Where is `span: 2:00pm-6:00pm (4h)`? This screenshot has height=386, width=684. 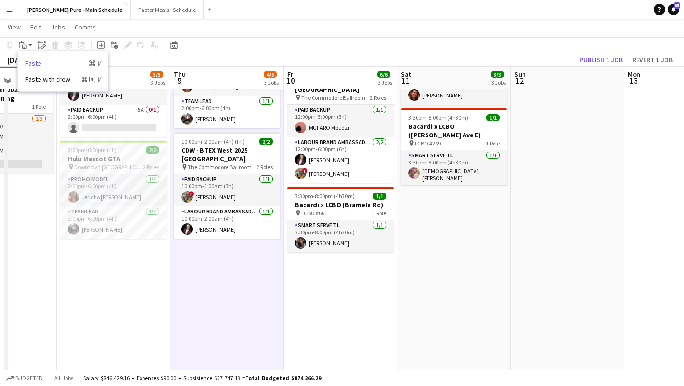 span: 2:00pm-6:00pm (4h) is located at coordinates (92, 150).